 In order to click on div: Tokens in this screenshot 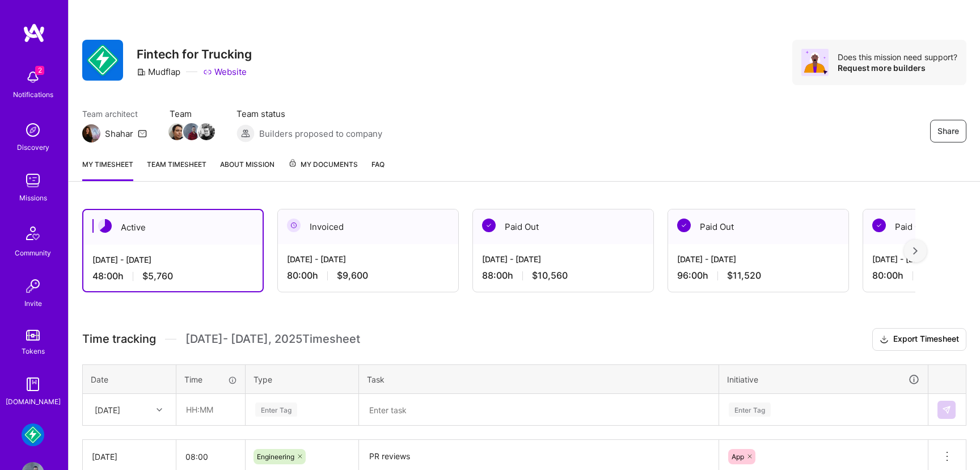, I will do `click(33, 351)`.